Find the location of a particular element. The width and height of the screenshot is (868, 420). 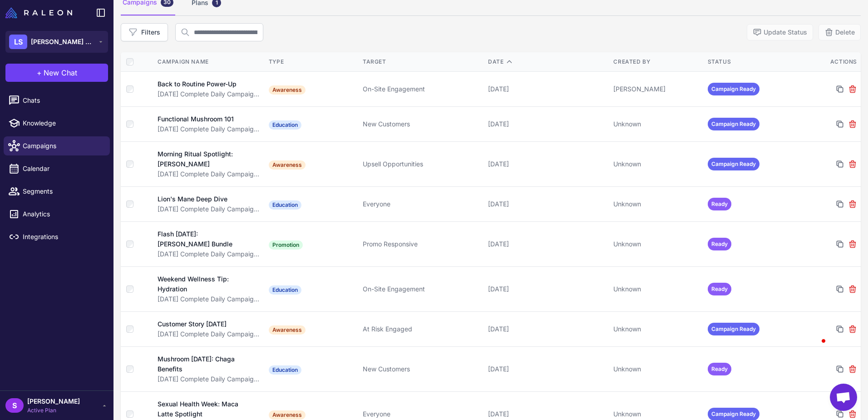

span: Campaigns is located at coordinates (63, 146).